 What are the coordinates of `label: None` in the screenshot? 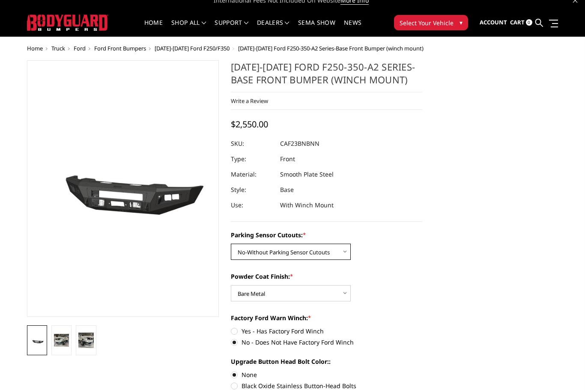 It's located at (327, 375).